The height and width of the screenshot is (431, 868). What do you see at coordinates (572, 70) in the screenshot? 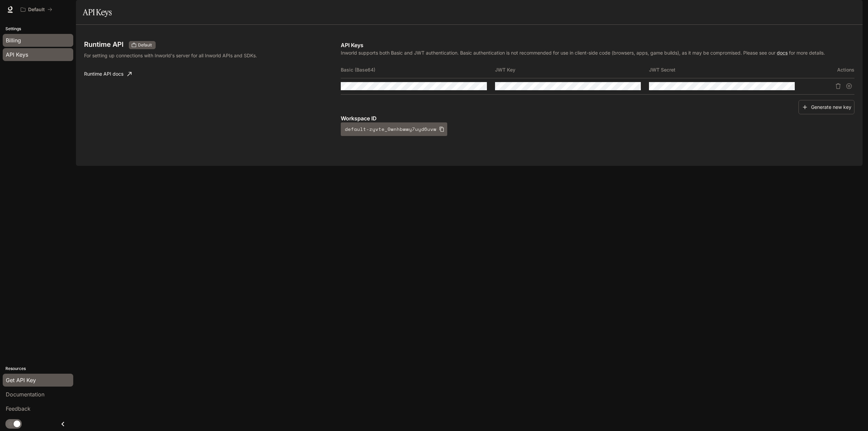
I see `th: JWT Key` at bounding box center [572, 70].